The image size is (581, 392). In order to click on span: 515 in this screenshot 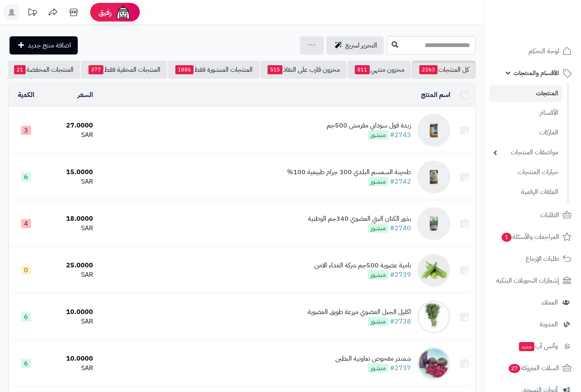, I will do `click(275, 70)`.